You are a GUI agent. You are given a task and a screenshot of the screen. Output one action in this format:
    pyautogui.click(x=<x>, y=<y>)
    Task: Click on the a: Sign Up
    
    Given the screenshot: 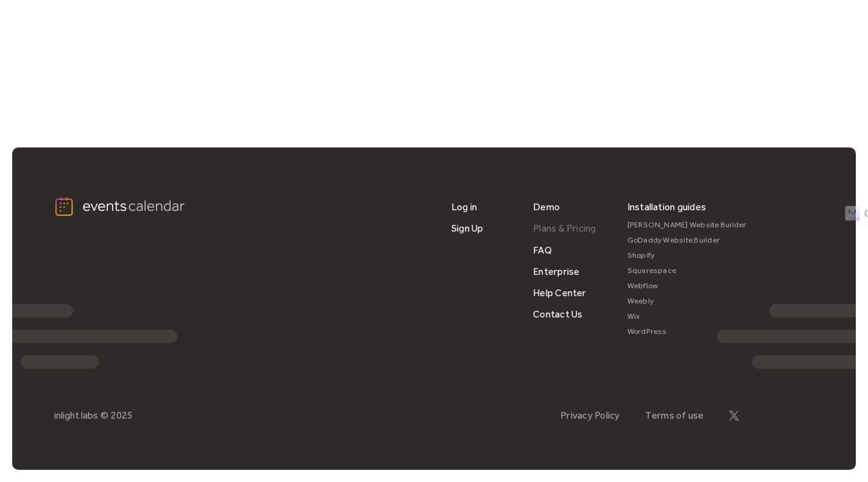 What is the action you would take?
    pyautogui.click(x=468, y=228)
    